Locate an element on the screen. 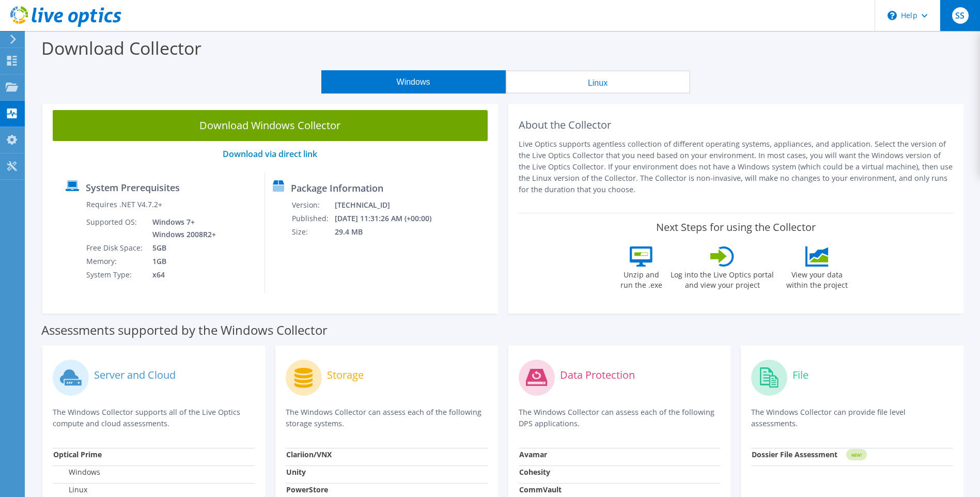 This screenshot has height=497, width=980. a: Download via direct link is located at coordinates (270, 154).